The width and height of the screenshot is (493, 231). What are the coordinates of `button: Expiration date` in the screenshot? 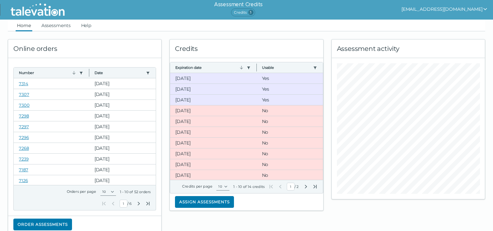 It's located at (210, 68).